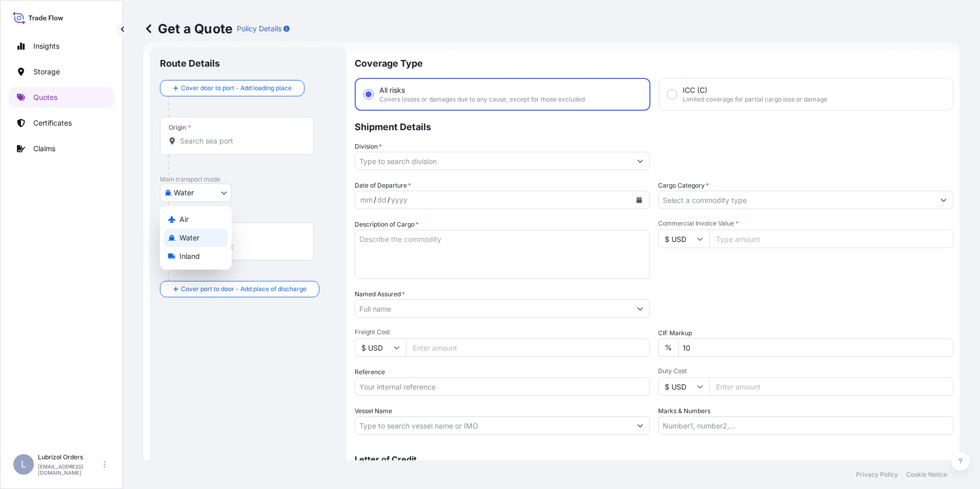 The height and width of the screenshot is (489, 980). I want to click on span: Air, so click(184, 219).